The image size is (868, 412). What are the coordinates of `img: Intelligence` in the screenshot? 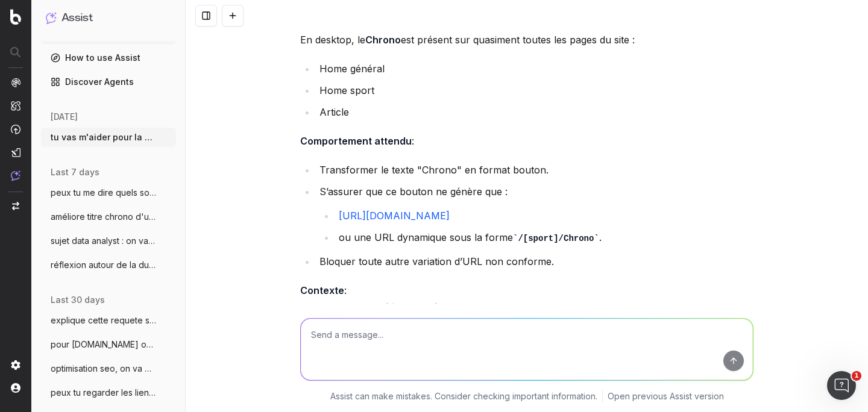 It's located at (16, 105).